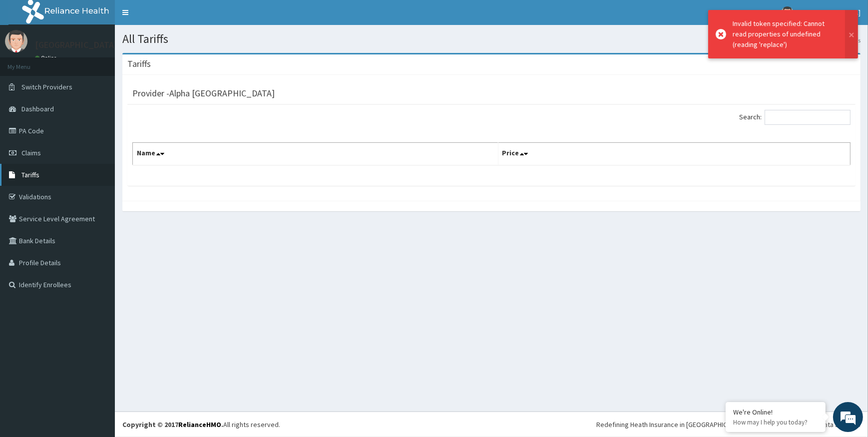 The image size is (868, 437). What do you see at coordinates (200, 425) in the screenshot?
I see `a: RelianceHMO` at bounding box center [200, 425].